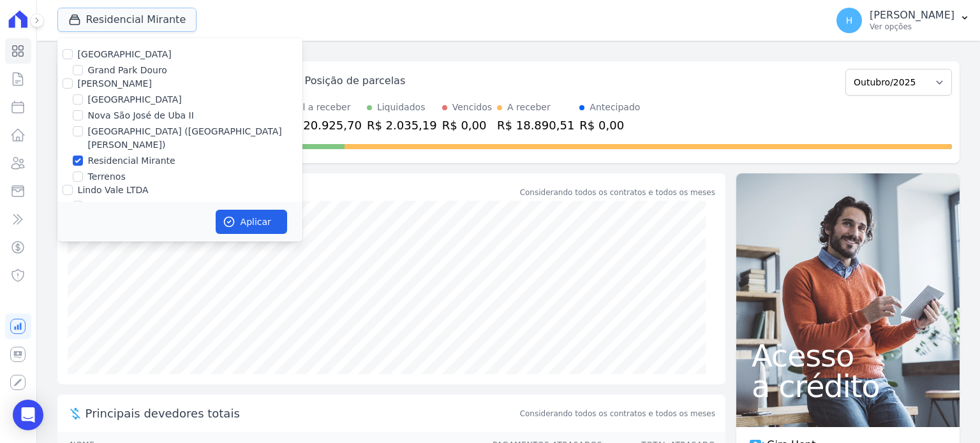 The width and height of the screenshot is (980, 443). Describe the element at coordinates (113, 190) in the screenshot. I see `label: Lindo Vale LTDA` at that location.